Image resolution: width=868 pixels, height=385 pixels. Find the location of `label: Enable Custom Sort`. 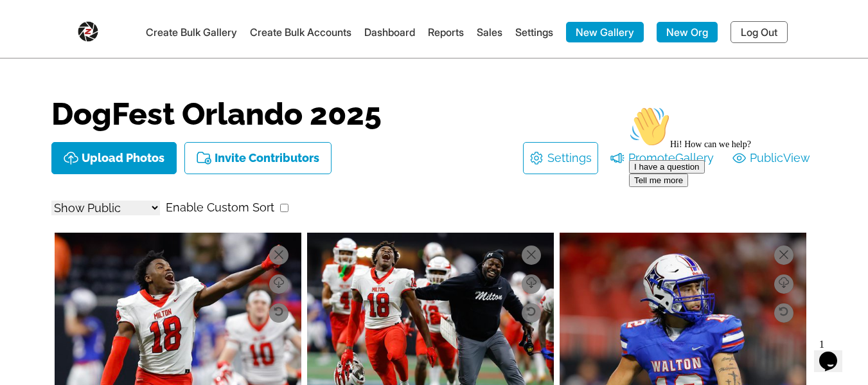

label: Enable Custom Sort is located at coordinates (219, 208).